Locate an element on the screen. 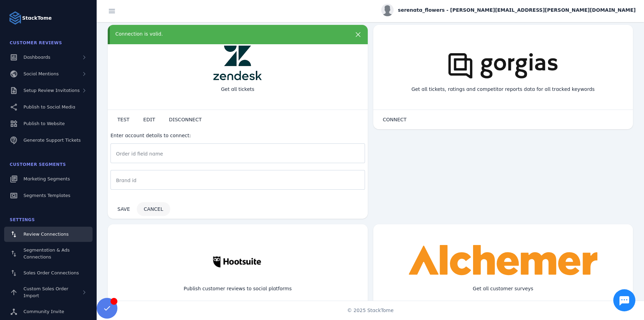  div: Enter account details to connect: is located at coordinates (237, 136).